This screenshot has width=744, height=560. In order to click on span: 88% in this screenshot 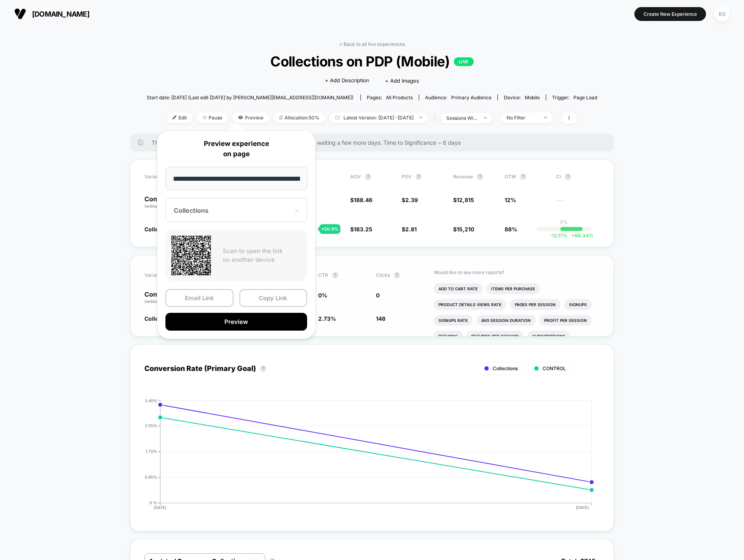, I will do `click(511, 229)`.